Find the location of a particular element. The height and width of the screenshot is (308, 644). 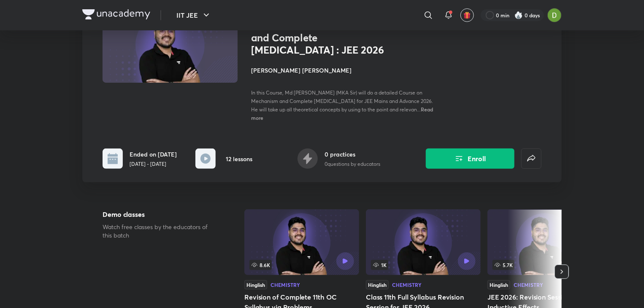

button: false is located at coordinates (531, 159).